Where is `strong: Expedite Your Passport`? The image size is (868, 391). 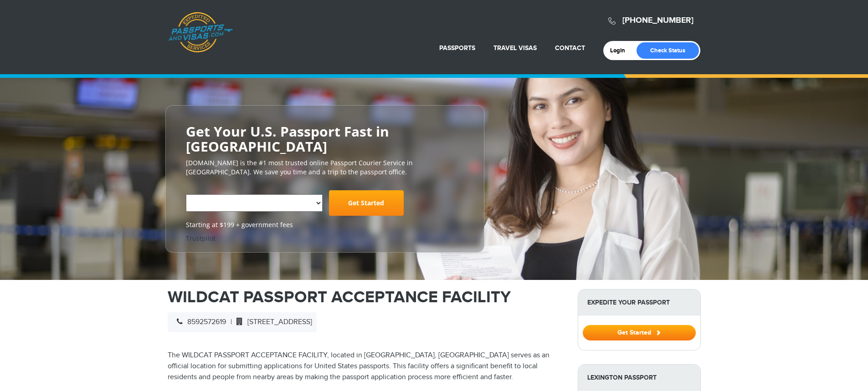
strong: Expedite Your Passport is located at coordinates (639, 302).